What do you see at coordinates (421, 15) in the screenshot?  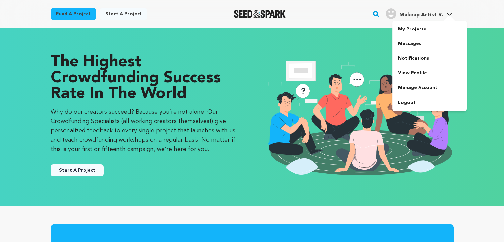 I see `span: Makeup Artist R.` at bounding box center [421, 15].